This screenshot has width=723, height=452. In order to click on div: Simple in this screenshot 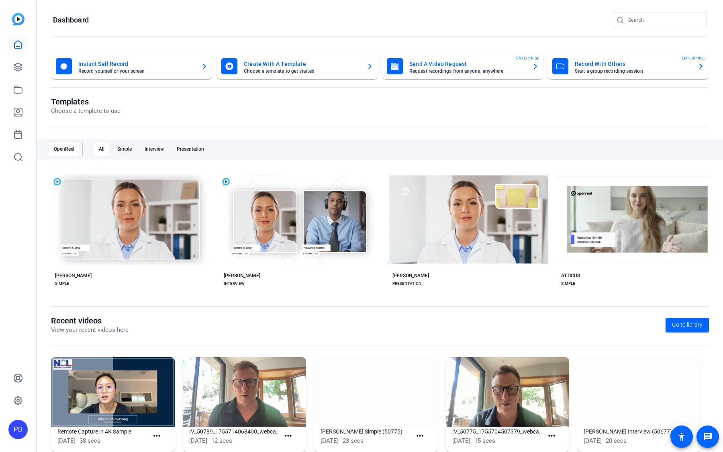, I will do `click(125, 149)`.